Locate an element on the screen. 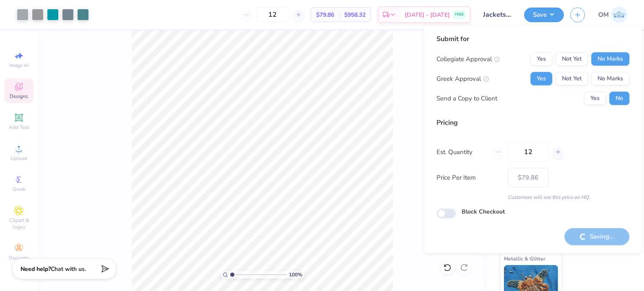 This screenshot has height=291, width=644. span: Metallic & Glitter is located at coordinates (525, 258).